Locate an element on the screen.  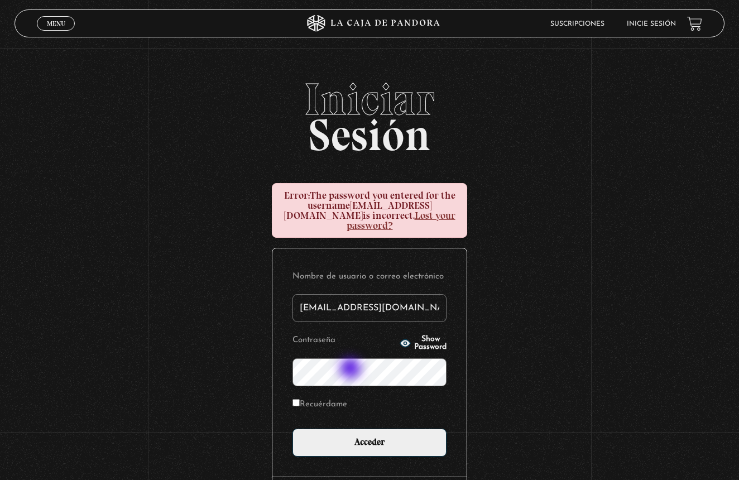
label: Contraseña is located at coordinates (344, 341).